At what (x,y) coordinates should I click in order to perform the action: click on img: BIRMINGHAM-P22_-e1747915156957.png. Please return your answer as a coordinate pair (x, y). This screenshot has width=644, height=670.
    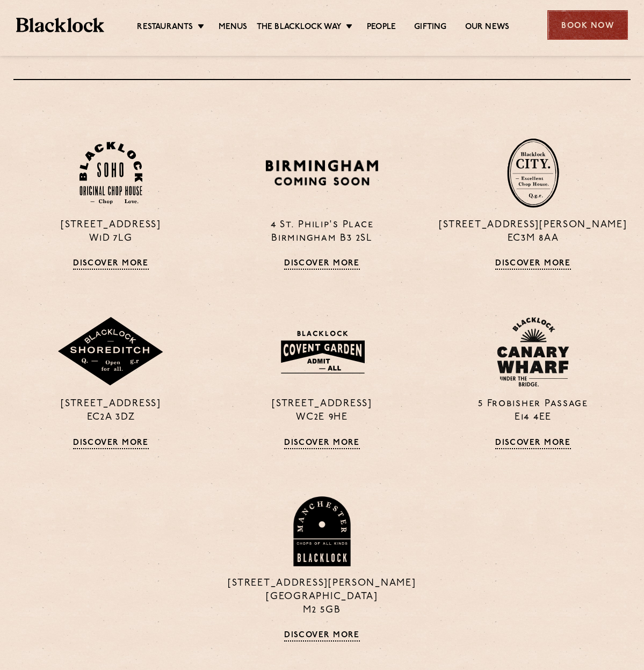
    Looking at the image, I should click on (322, 173).